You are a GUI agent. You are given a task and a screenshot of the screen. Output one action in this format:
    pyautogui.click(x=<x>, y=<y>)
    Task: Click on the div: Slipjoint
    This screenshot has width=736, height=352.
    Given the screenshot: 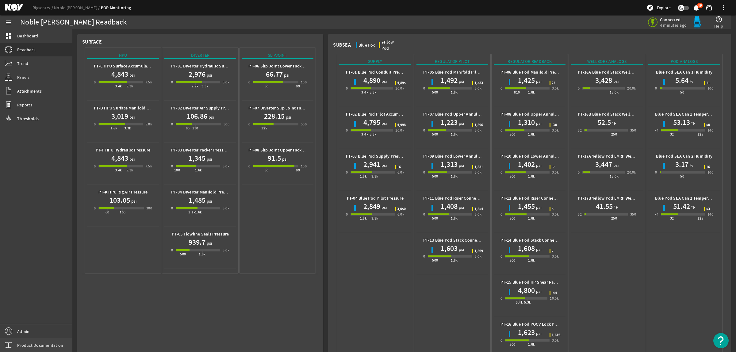 What is the action you would take?
    pyautogui.click(x=278, y=56)
    